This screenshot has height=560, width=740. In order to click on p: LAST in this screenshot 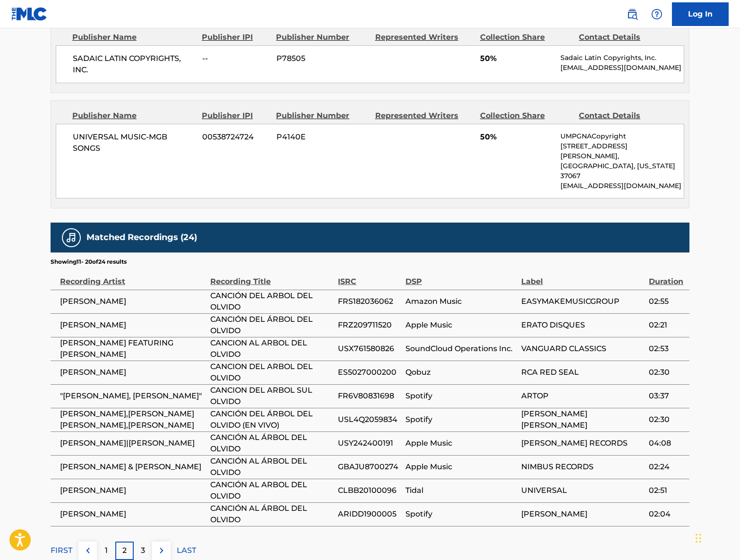, I will do `click(186, 551)`.